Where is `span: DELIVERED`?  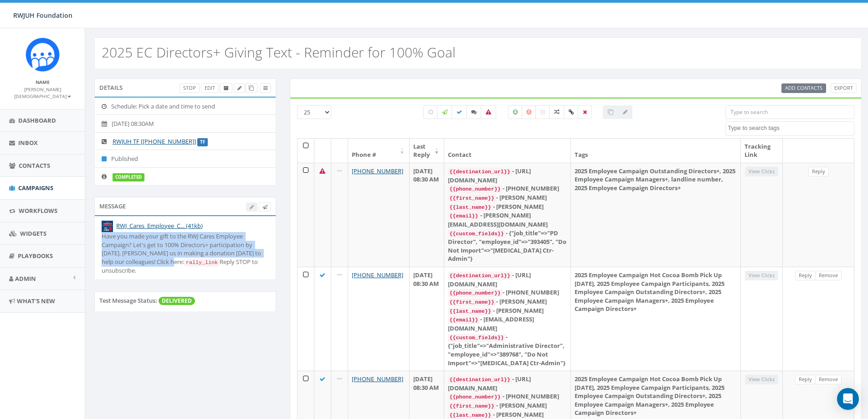 span: DELIVERED is located at coordinates (177, 301).